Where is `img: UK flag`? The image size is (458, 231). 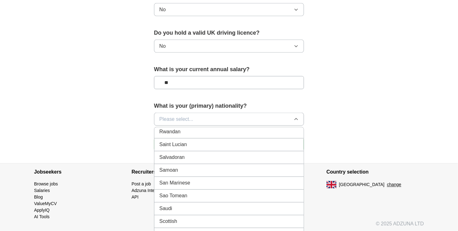
img: UK flag is located at coordinates (332, 185).